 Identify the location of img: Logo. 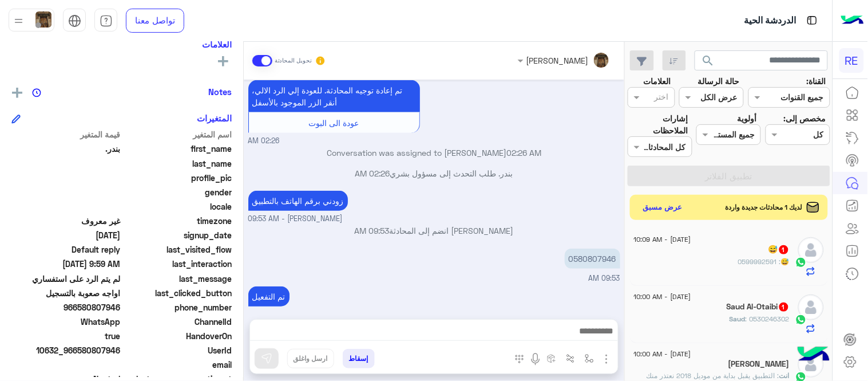
(853, 20).